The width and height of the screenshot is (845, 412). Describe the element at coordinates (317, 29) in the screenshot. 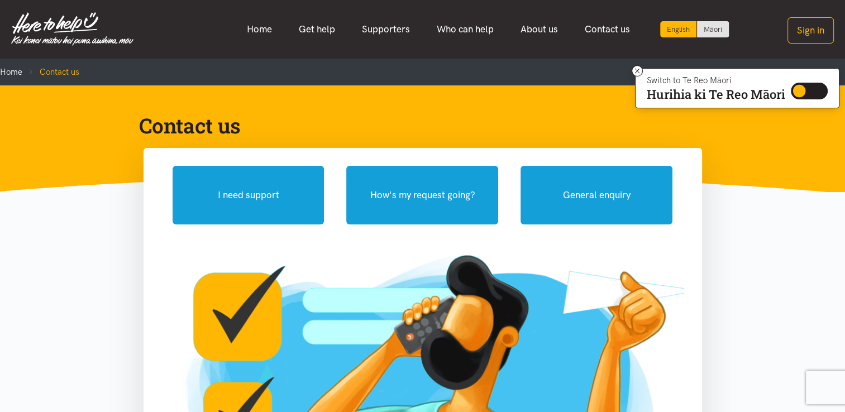

I see `a: Get help` at that location.